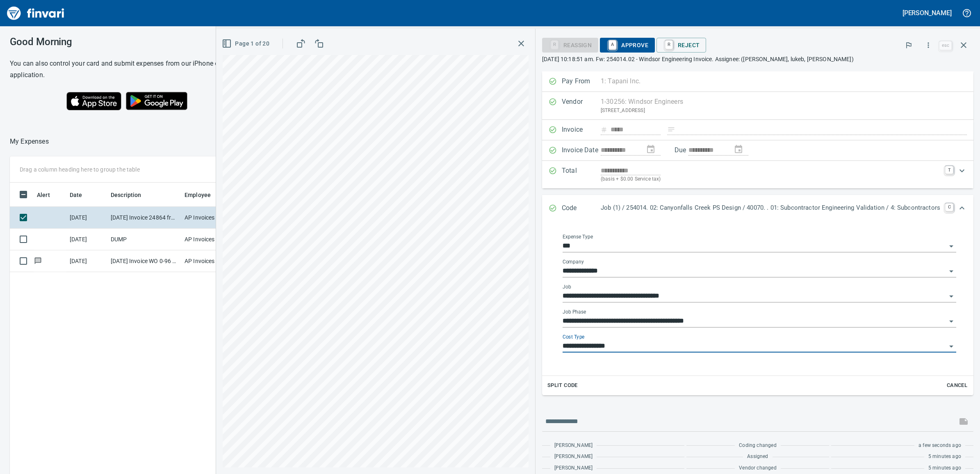  I want to click on img: Finvari, so click(35, 13).